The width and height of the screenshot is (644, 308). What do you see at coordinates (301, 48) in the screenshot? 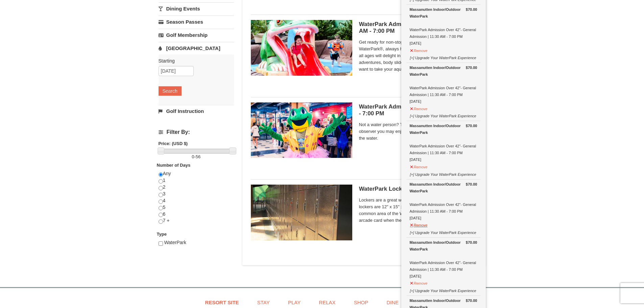
I see `img: 6619917-1570-0b90b492.jpg` at bounding box center [301, 48].